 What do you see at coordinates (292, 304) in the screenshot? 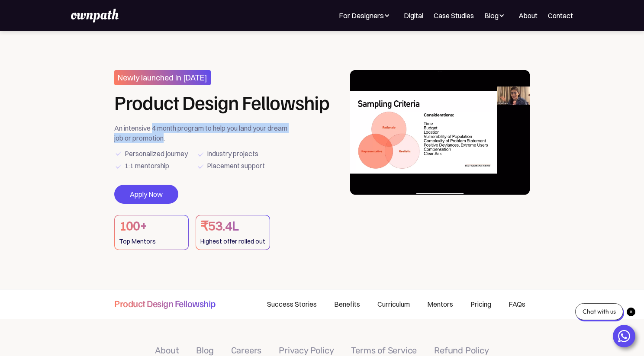
I see `a: Success Stories` at bounding box center [292, 304].